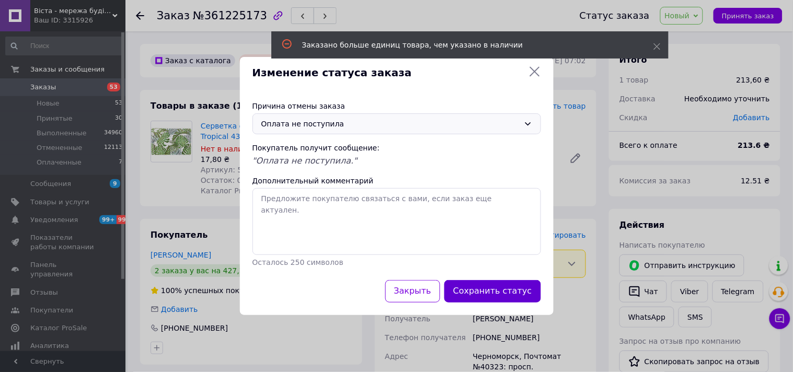 This screenshot has width=793, height=372. Describe the element at coordinates (313, 181) in the screenshot. I see `label: Дополнительный комментарий` at that location.